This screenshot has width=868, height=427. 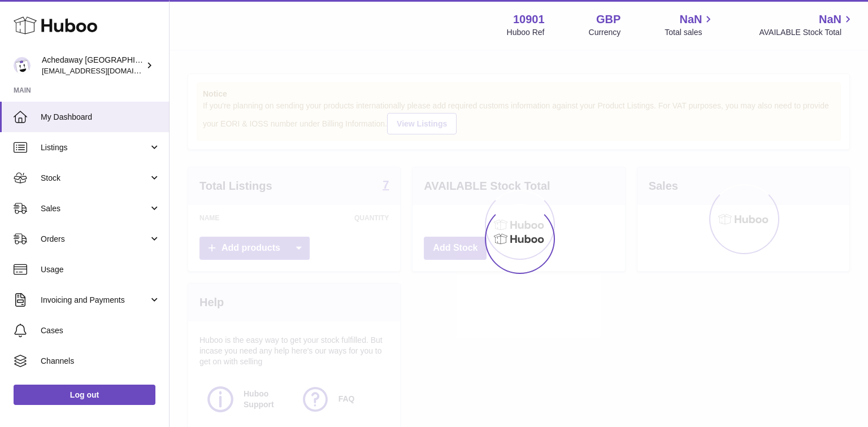 What do you see at coordinates (604, 32) in the screenshot?
I see `div: Currency` at bounding box center [604, 32].